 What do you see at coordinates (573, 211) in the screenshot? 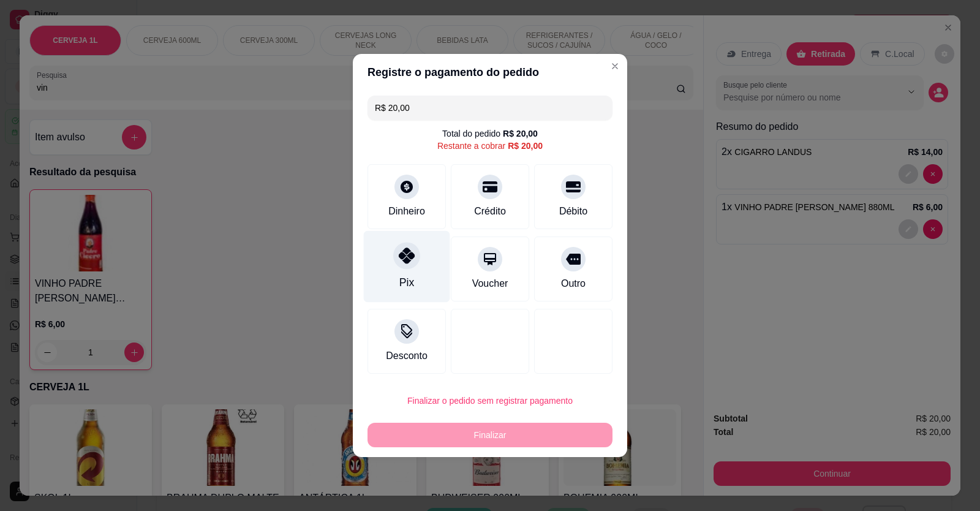
I see `div: Débito` at bounding box center [573, 211].